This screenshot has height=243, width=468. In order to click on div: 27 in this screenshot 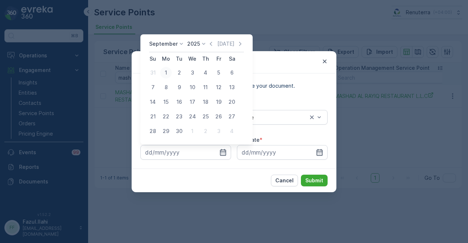, I will do `click(232, 117)`.